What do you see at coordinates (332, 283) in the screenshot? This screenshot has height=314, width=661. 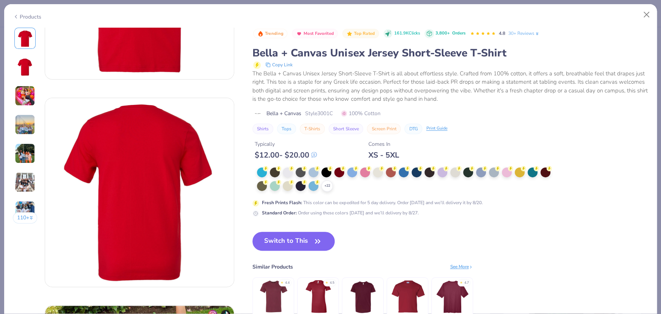 I see `div: 4.5` at bounding box center [332, 283].